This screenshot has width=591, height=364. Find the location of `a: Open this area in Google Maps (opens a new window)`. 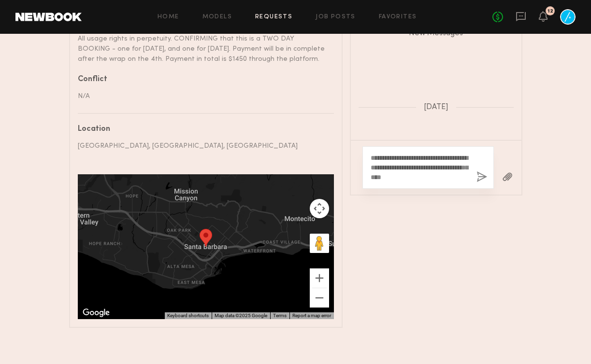

a: Open this area in Google Maps (opens a new window) is located at coordinates (96, 313).